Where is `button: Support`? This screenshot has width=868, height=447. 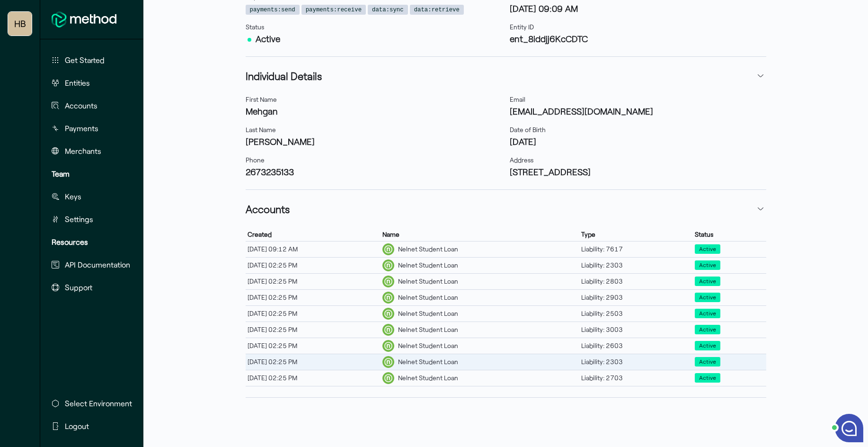
button: Support is located at coordinates (91, 288).